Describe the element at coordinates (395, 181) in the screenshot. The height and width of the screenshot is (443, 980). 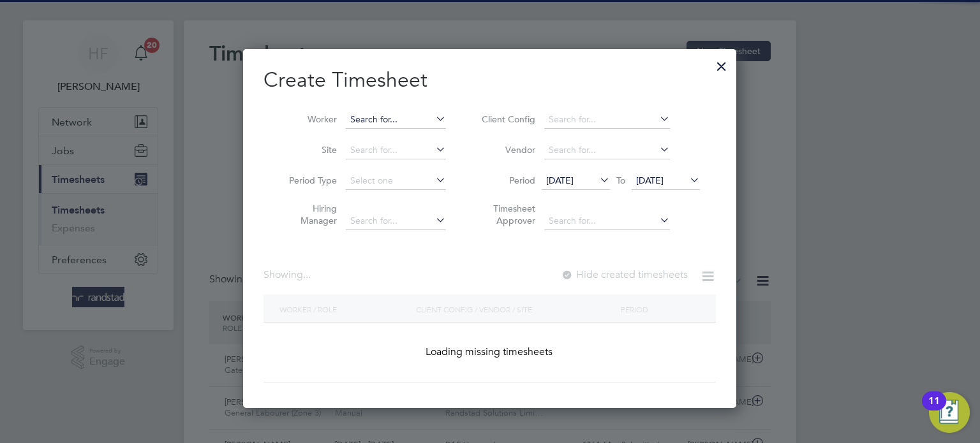
I see `input: Select one` at that location.